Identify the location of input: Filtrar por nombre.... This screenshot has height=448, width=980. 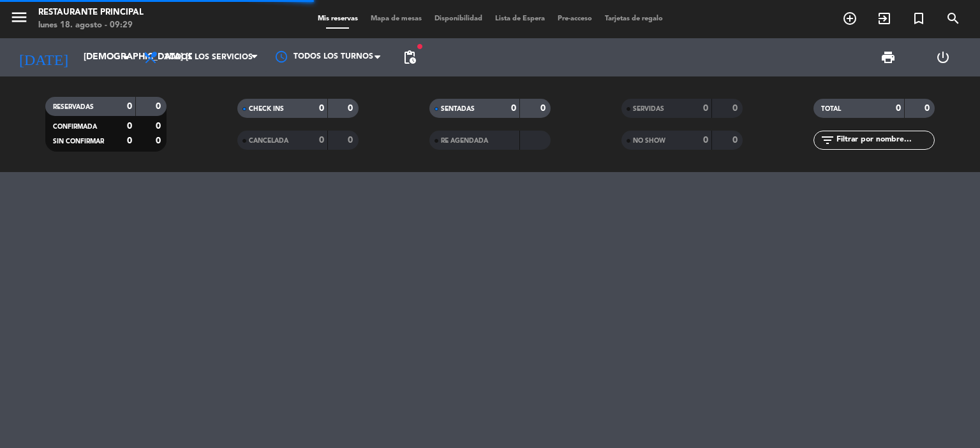
(884, 140).